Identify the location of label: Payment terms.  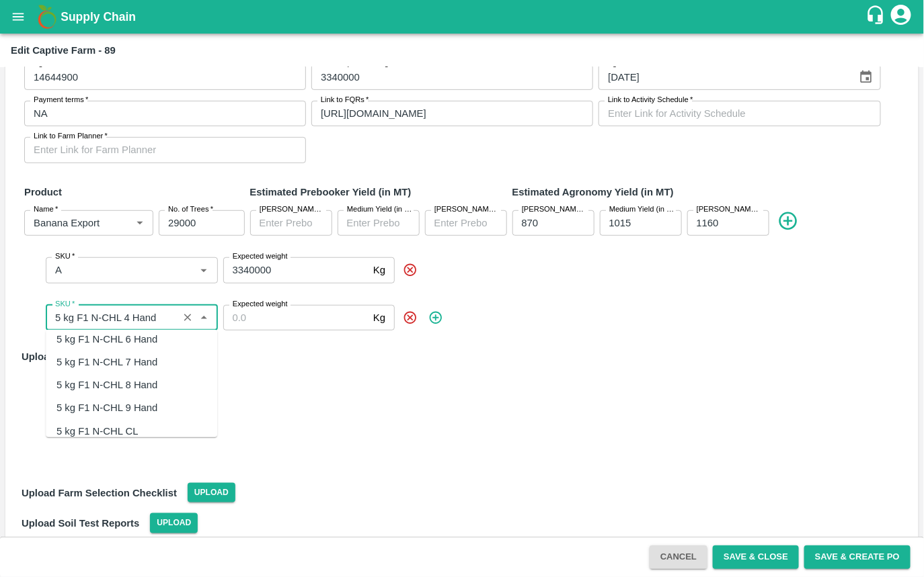
(60, 100).